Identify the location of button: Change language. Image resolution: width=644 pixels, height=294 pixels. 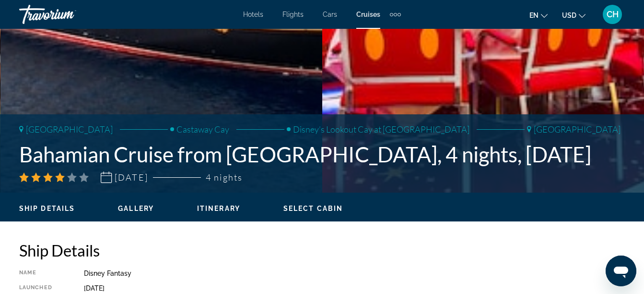
(538, 15).